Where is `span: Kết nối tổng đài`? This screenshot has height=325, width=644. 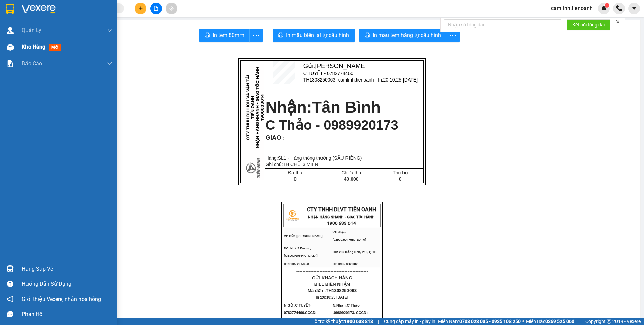 span: Kết nối tổng đài is located at coordinates (588, 25).